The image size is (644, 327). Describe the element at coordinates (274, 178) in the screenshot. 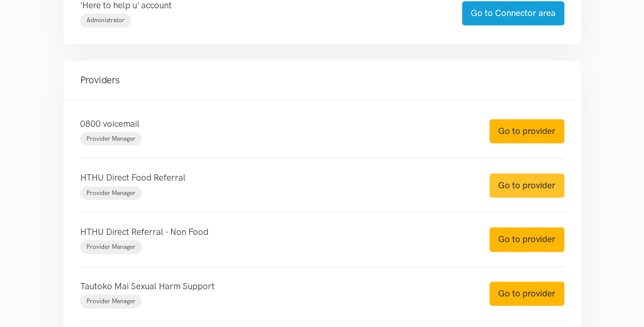

I see `p: HTHU Direct Food Referral` at that location.